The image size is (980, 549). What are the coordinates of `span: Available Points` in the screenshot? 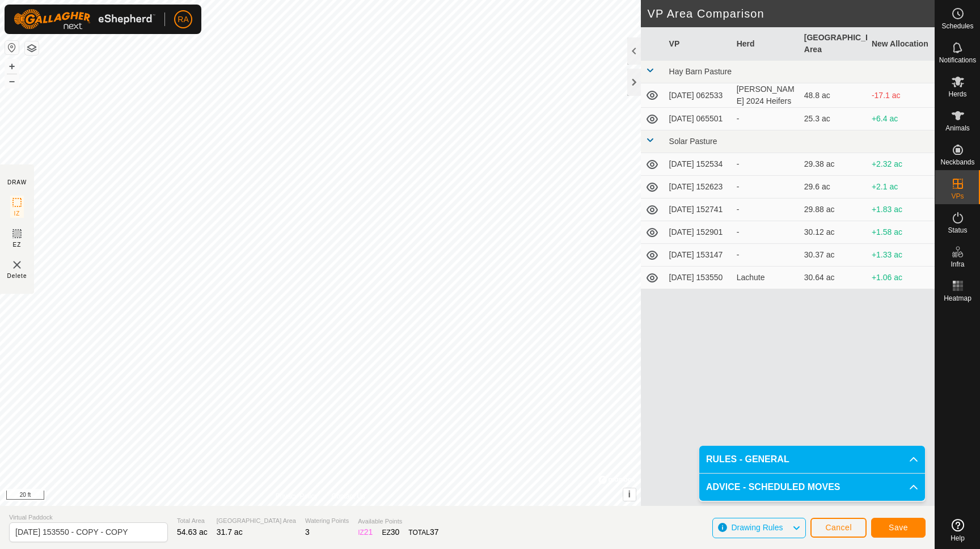 It's located at (398, 521).